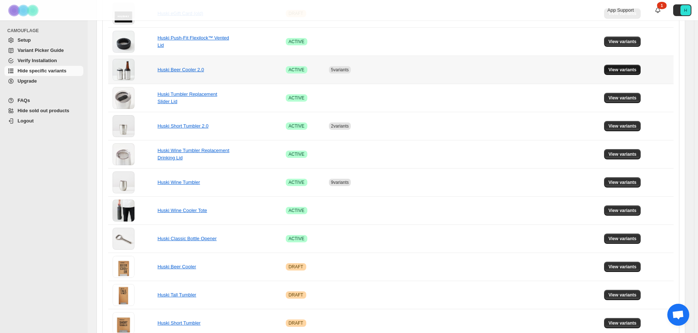 This screenshot has height=333, width=698. I want to click on a: Logout, so click(44, 121).